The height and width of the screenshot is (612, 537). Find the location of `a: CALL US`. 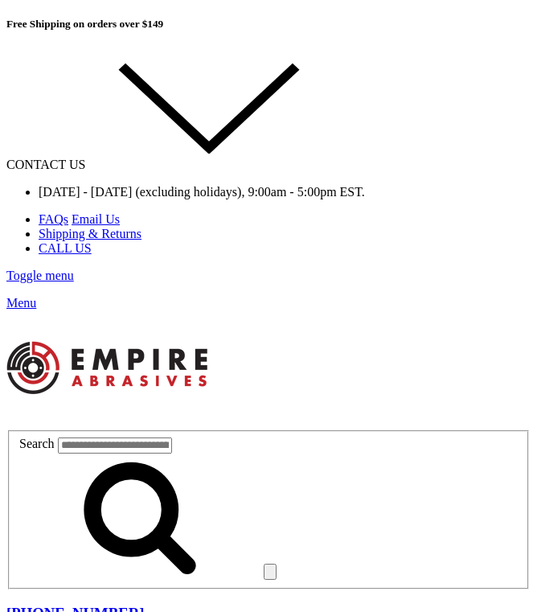

a: CALL US is located at coordinates (65, 248).